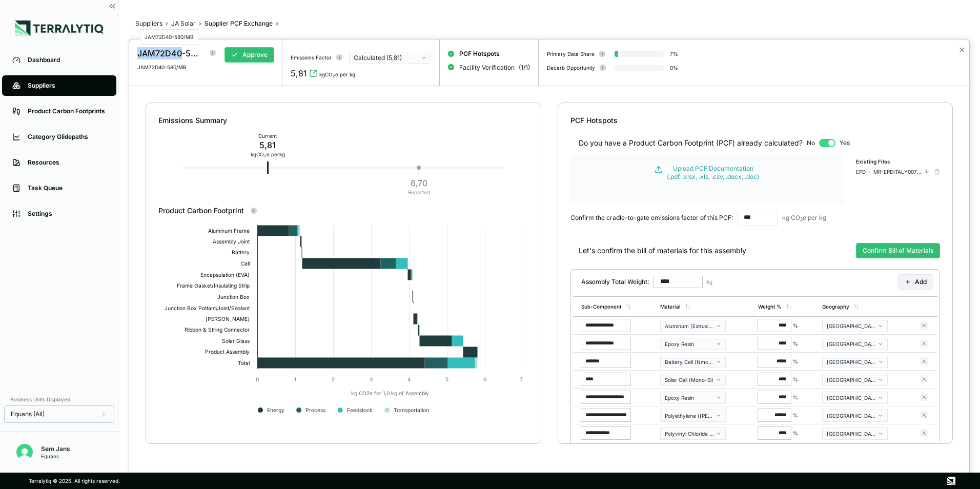 This screenshot has width=980, height=489. What do you see at coordinates (447, 380) in the screenshot?
I see `text: 5` at bounding box center [447, 380].